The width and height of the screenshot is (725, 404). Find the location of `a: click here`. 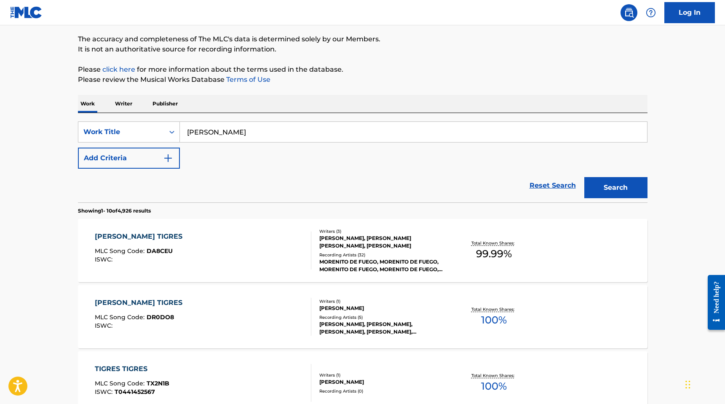

a: click here is located at coordinates (119, 69).